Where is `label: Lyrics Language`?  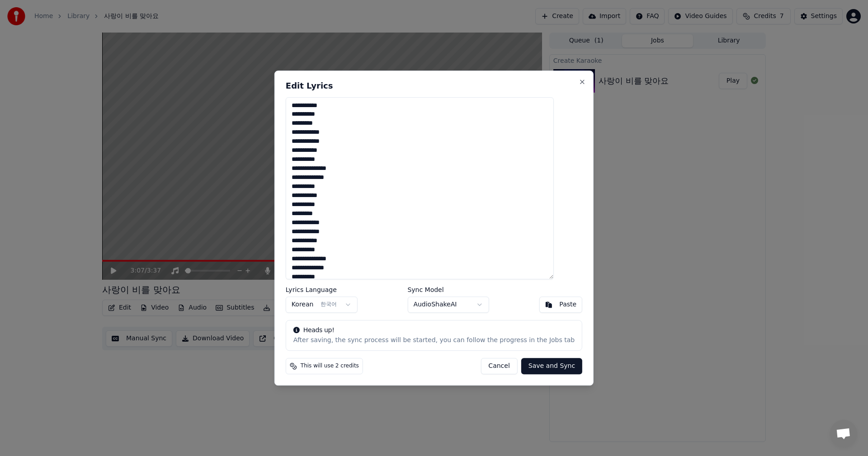 label: Lyrics Language is located at coordinates (321, 290).